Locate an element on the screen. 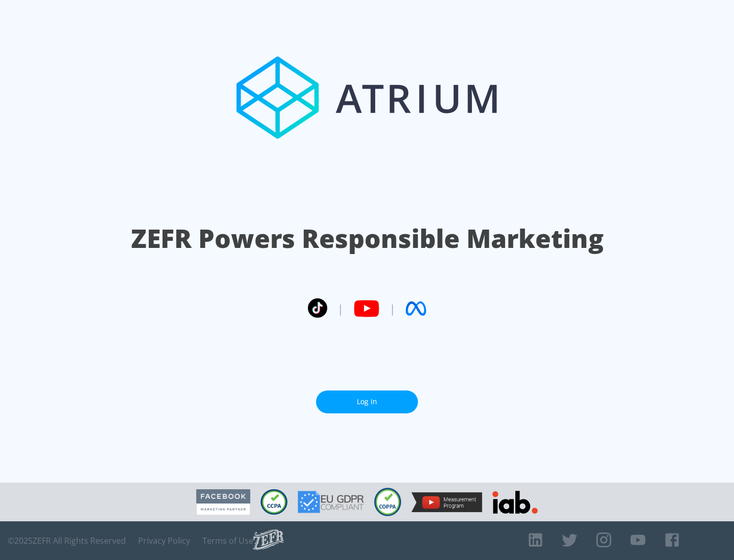  img: IAB is located at coordinates (515, 502).